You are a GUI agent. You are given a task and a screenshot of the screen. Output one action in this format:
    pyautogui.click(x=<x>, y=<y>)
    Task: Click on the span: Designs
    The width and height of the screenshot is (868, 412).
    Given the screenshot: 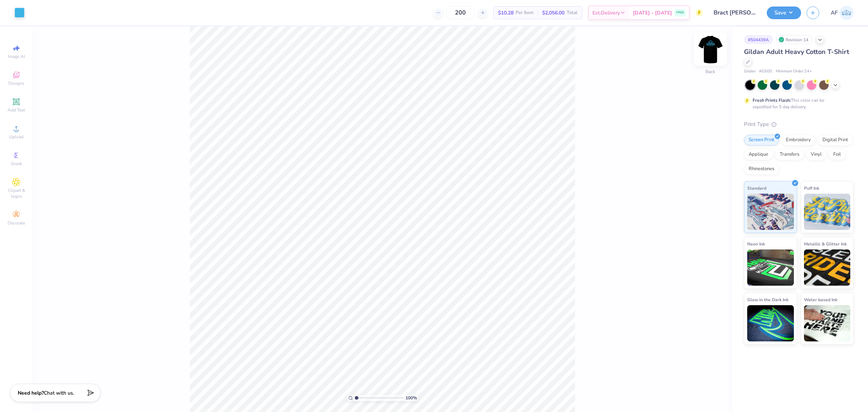 What is the action you would take?
    pyautogui.click(x=16, y=83)
    